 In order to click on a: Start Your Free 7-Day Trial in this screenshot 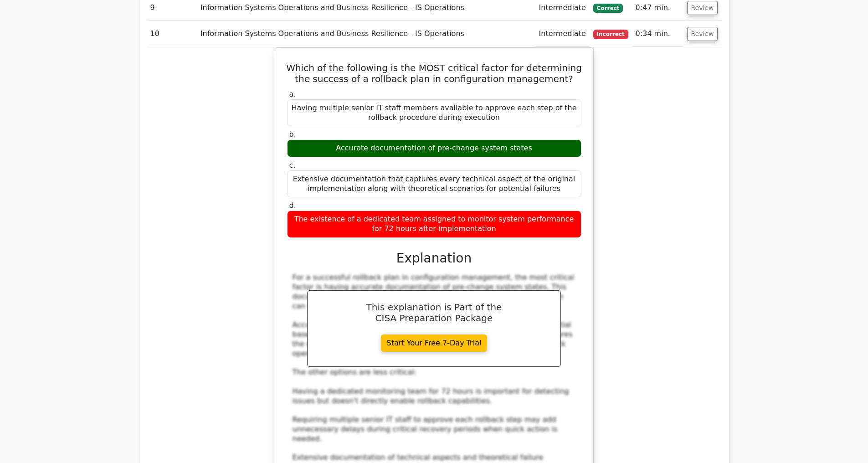, I will do `click(434, 343)`.